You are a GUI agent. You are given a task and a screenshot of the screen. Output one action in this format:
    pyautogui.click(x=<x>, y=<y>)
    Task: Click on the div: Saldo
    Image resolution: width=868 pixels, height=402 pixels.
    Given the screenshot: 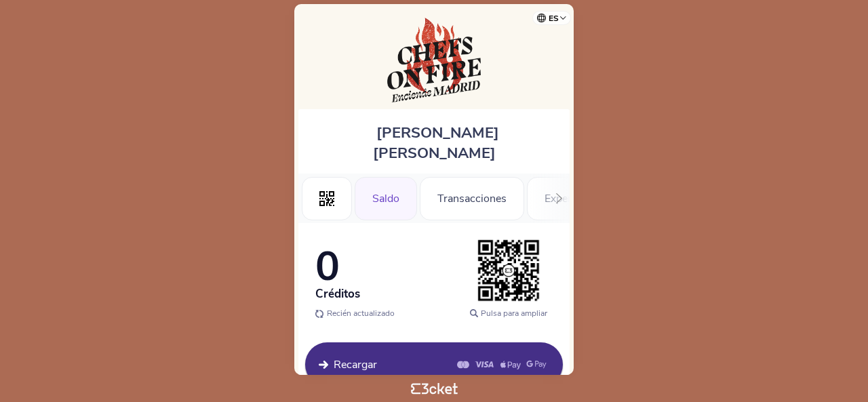 What is the action you would take?
    pyautogui.click(x=386, y=199)
    